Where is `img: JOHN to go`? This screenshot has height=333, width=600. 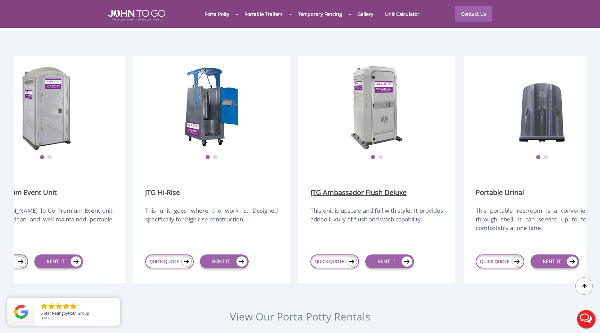
img: JOHN to go is located at coordinates (136, 15).